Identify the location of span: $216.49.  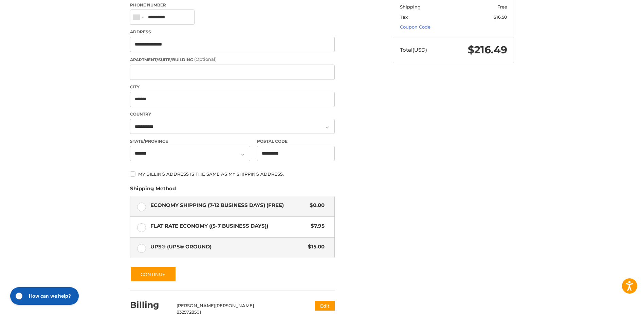
(488, 49).